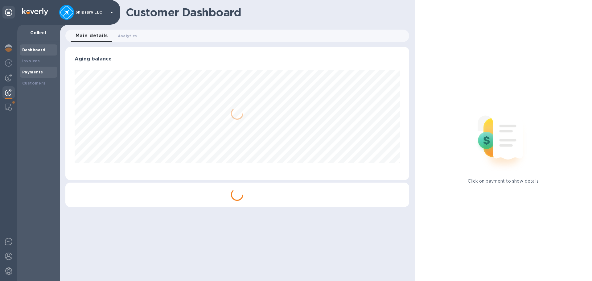 The width and height of the screenshot is (592, 281). I want to click on p: Collect, so click(39, 33).